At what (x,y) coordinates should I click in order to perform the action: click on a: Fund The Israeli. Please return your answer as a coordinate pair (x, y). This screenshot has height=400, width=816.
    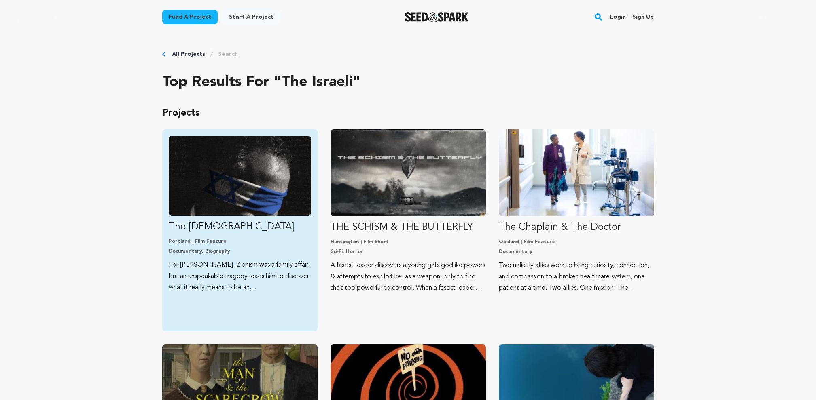
    Looking at the image, I should click on (240, 215).